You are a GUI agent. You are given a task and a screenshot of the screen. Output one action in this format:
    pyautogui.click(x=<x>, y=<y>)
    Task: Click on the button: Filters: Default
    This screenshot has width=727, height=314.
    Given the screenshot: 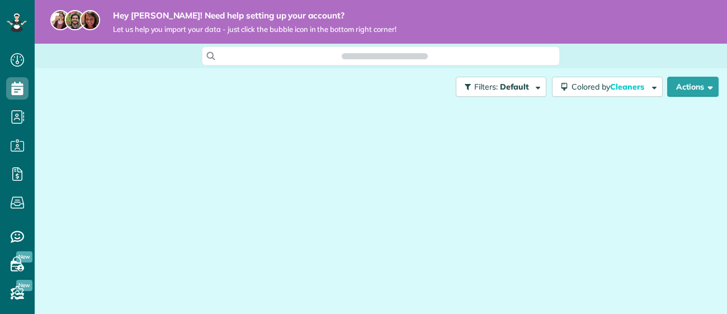 What is the action you would take?
    pyautogui.click(x=501, y=87)
    